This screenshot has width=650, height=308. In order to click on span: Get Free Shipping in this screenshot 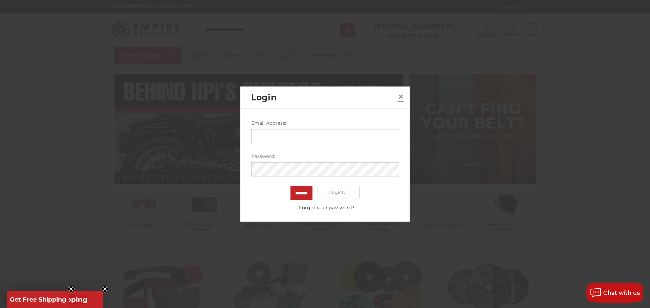, I will do `click(38, 300)`.